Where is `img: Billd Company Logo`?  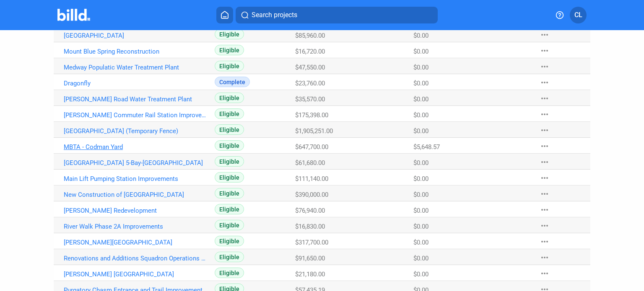
img: Billd Company Logo is located at coordinates (74, 15).